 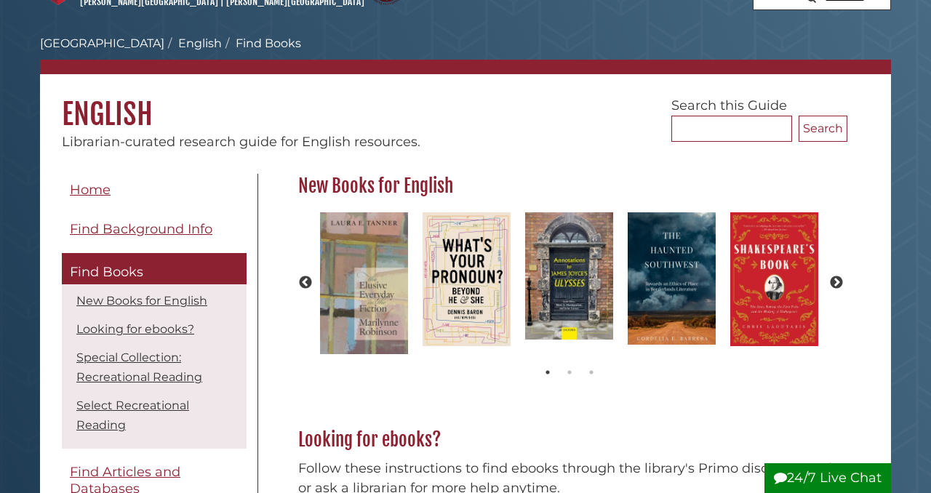 I want to click on img: What's Your Pronoun? Beyond He and She, so click(x=466, y=279).